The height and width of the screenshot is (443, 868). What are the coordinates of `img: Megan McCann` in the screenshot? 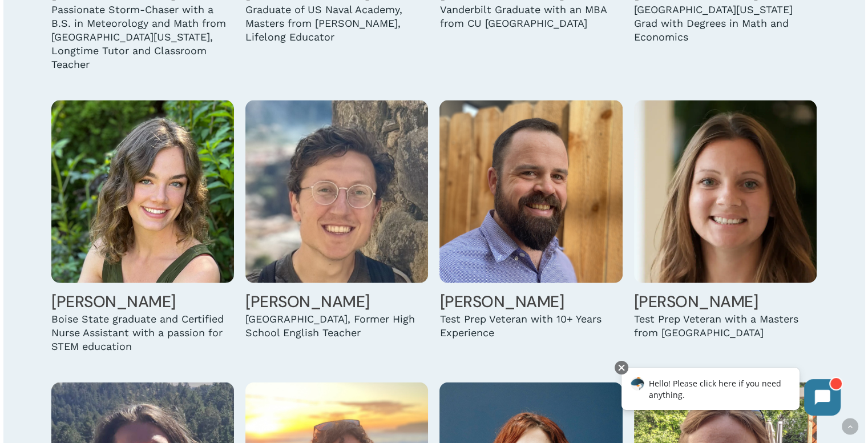 It's located at (725, 192).